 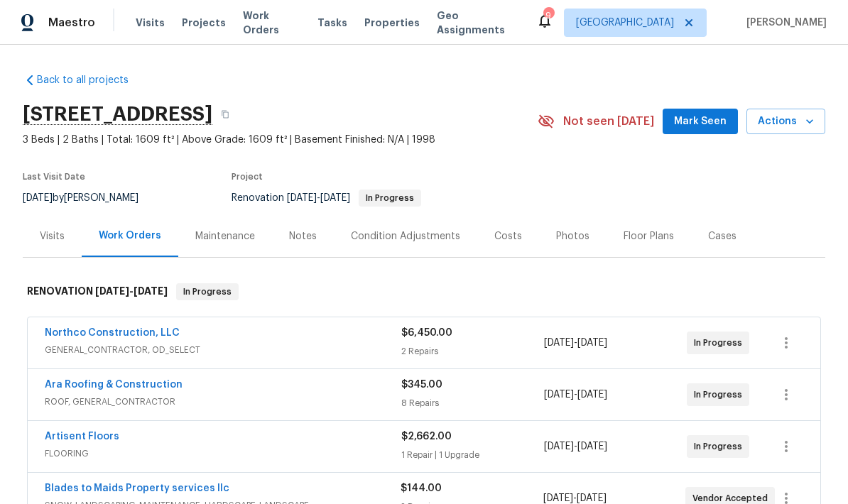 I want to click on a: Ara Roofing & Construction, so click(x=114, y=385).